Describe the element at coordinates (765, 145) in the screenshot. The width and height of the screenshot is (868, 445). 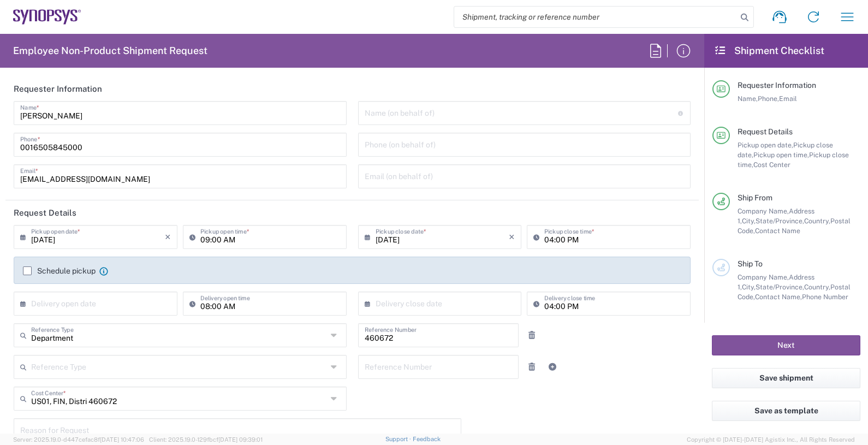
I see `span: Pickup open date,` at that location.